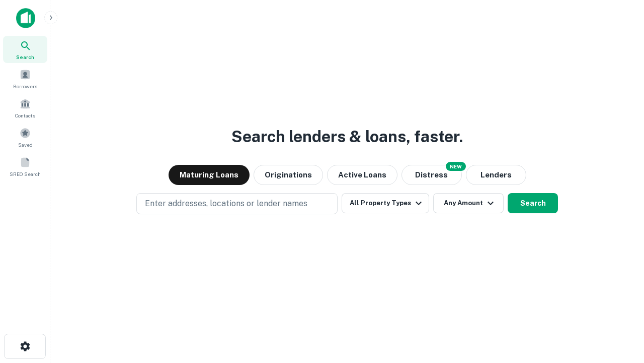  What do you see at coordinates (363, 175) in the screenshot?
I see `button: Active Loans` at bounding box center [363, 175].